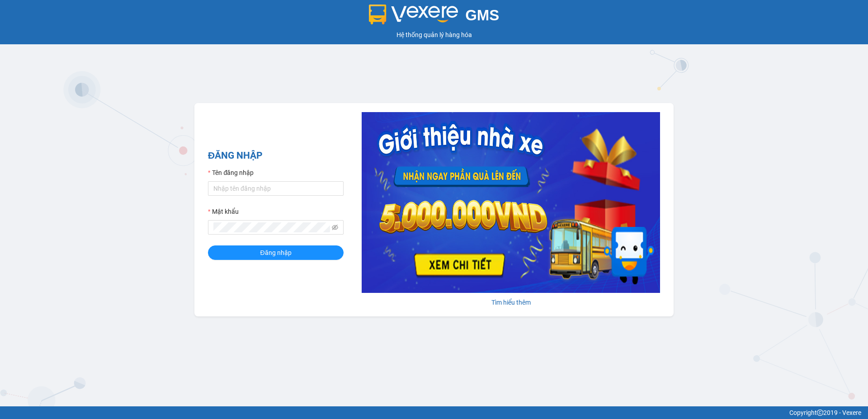 This screenshot has height=419, width=868. I want to click on span: Đăng nhập, so click(275, 252).